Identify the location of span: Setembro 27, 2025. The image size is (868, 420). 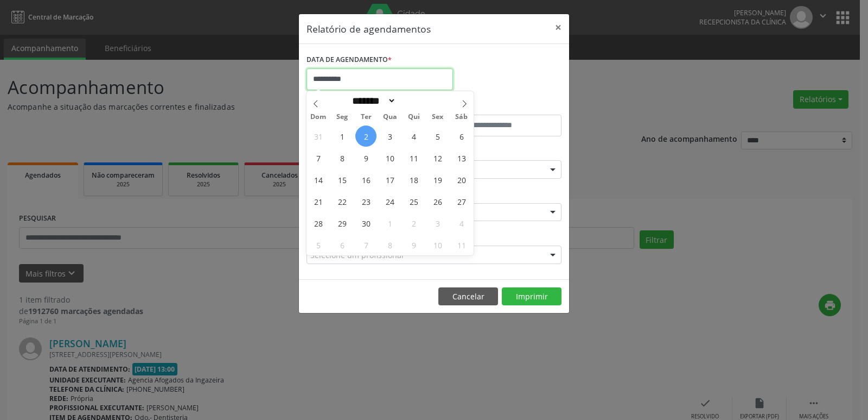
(462, 201).